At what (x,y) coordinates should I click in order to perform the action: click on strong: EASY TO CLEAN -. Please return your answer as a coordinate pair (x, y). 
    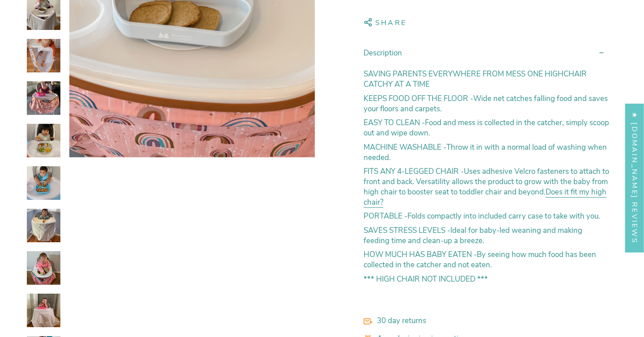
    Looking at the image, I should click on (394, 122).